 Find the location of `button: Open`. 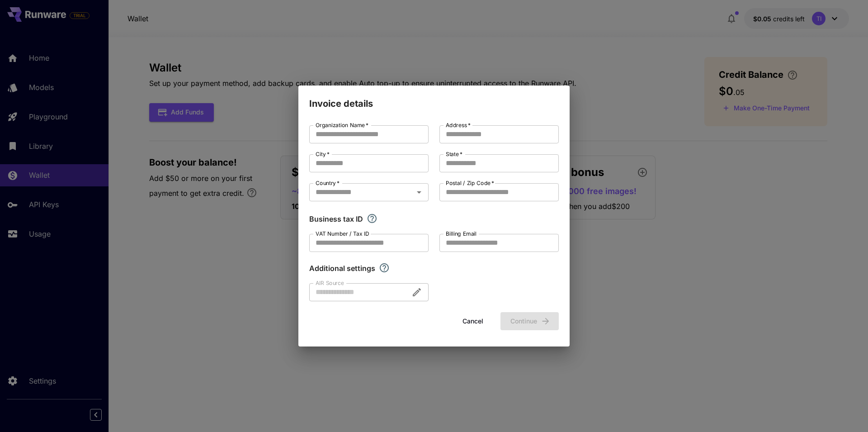

button: Open is located at coordinates (419, 192).